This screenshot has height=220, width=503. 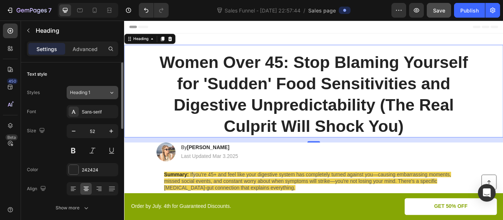 I want to click on p: 7, so click(x=50, y=10).